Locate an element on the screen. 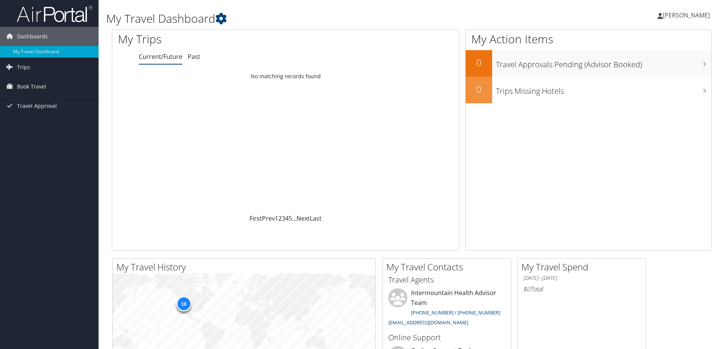 This screenshot has width=725, height=349. span: $0 is located at coordinates (527, 289).